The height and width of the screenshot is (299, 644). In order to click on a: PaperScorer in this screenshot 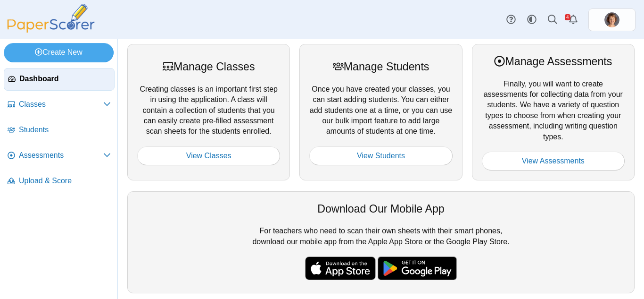, I will do `click(51, 30)`.